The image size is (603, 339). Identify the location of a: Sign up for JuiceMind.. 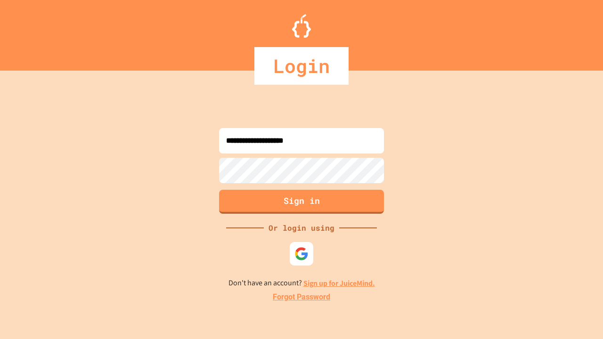
(339, 283).